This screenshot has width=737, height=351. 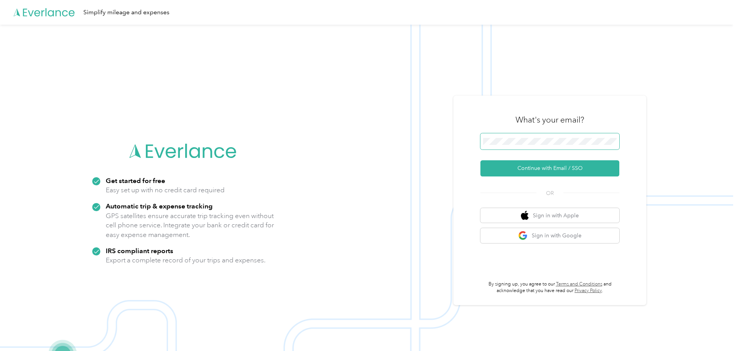 What do you see at coordinates (550, 288) in the screenshot?
I see `p: By signing up, you agree to our and acknowledge that you have read our .` at bounding box center [550, 288].